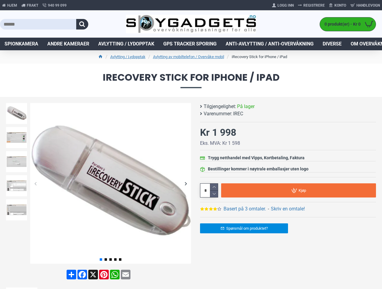 The image size is (382, 289). I want to click on span: Go to slide 3, so click(111, 260).